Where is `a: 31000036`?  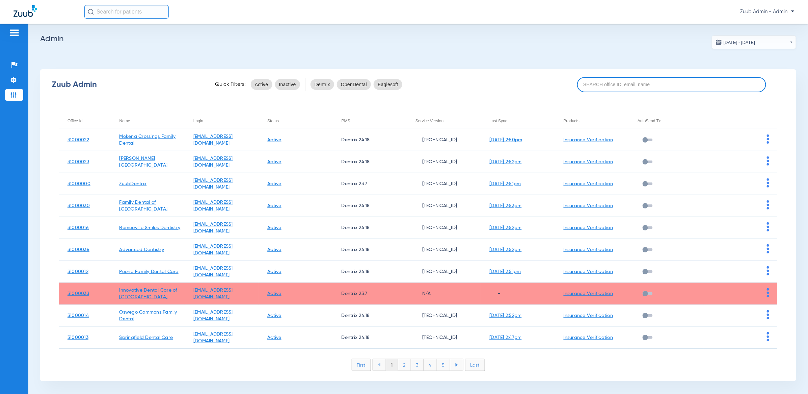
a: 31000036 is located at coordinates (78, 250).